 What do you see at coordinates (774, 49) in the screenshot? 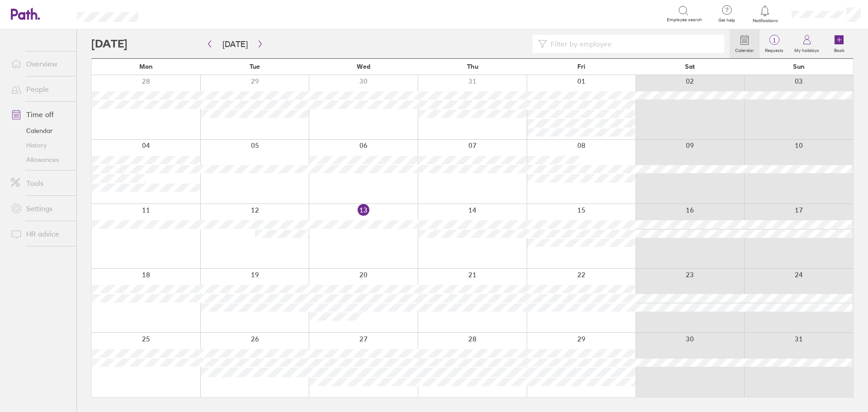
I see `label: Requests` at bounding box center [774, 49].